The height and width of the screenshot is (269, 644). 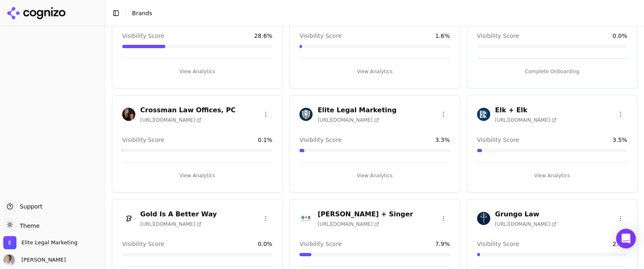 I want to click on span: Brands, so click(x=142, y=13).